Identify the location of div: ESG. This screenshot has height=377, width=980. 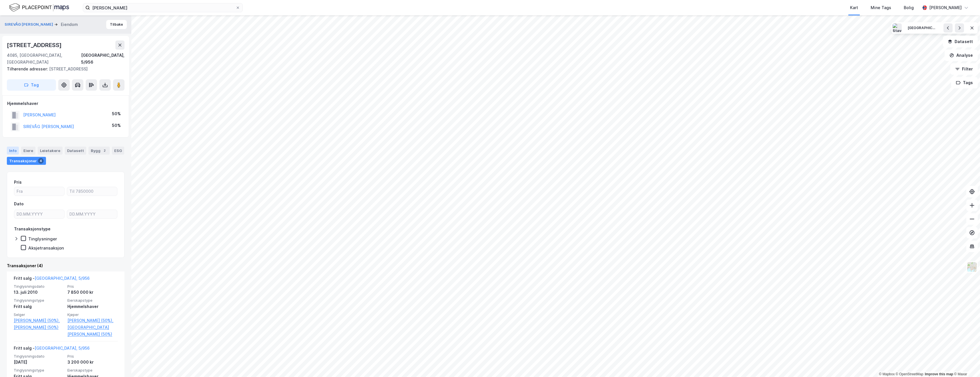
(118, 151).